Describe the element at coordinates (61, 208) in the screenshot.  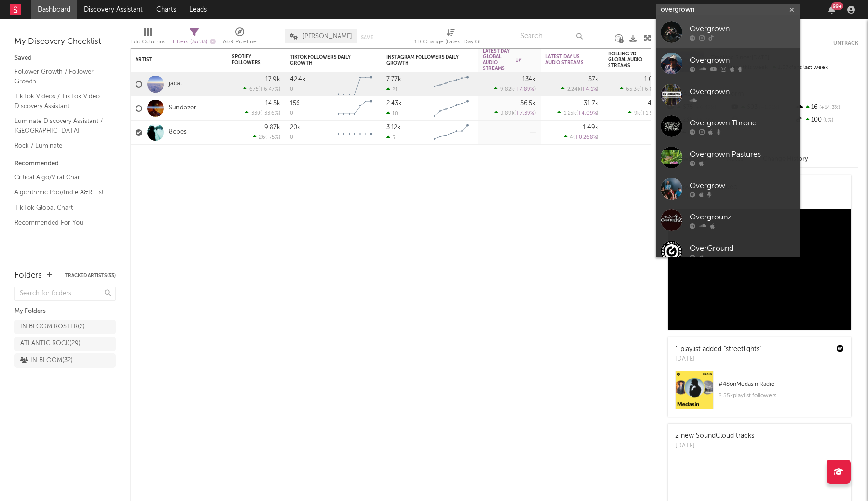
I see `a: TikTok Global Chart` at that location.